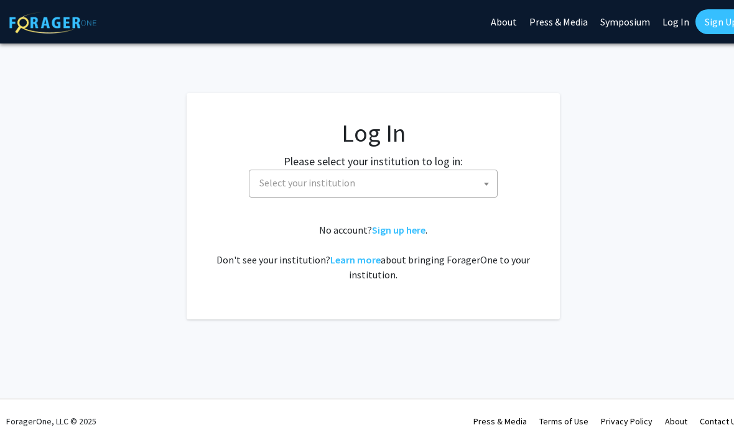 This screenshot has height=443, width=734. What do you see at coordinates (373, 161) in the screenshot?
I see `label: Please select your institution to log in:` at bounding box center [373, 161].